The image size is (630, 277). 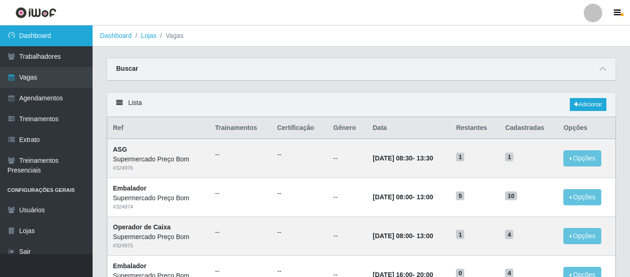 What do you see at coordinates (148, 36) in the screenshot?
I see `a: Lojas` at bounding box center [148, 36].